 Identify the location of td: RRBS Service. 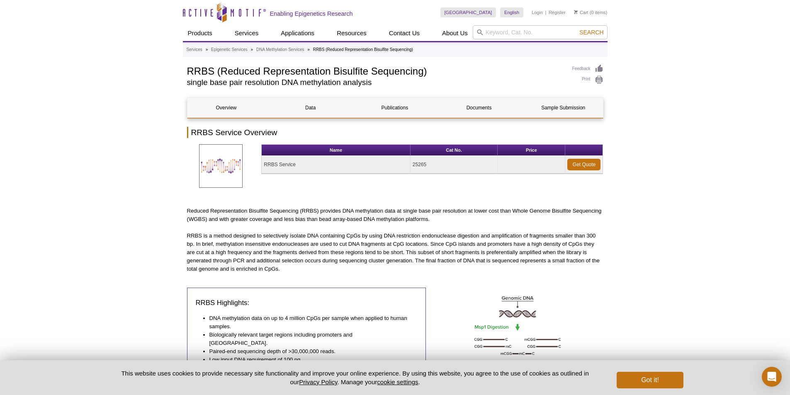
(336, 165).